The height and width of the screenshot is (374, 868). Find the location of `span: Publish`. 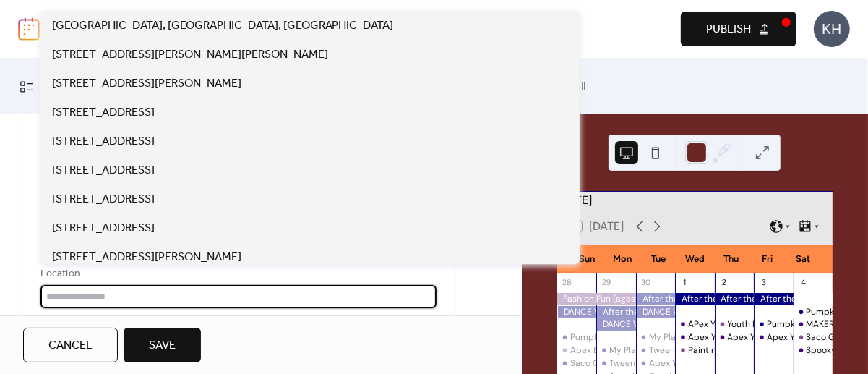

span: Publish is located at coordinates (729, 30).